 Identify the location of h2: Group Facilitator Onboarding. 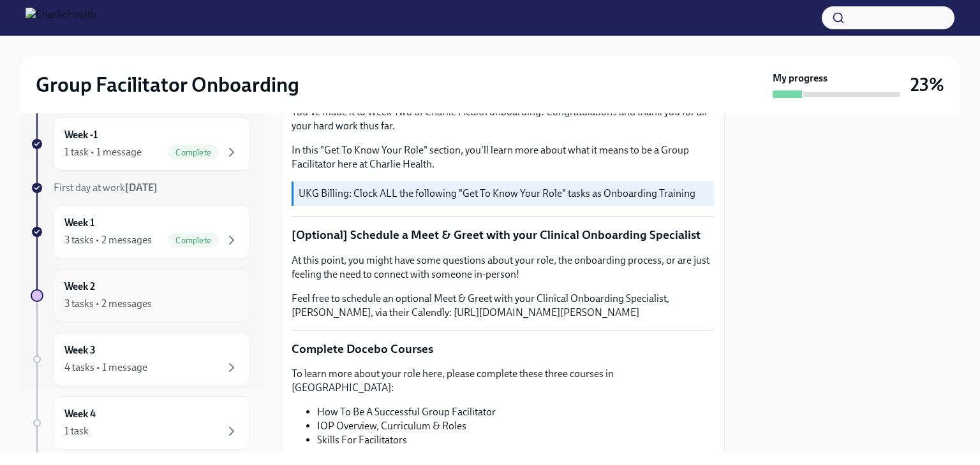
(167, 85).